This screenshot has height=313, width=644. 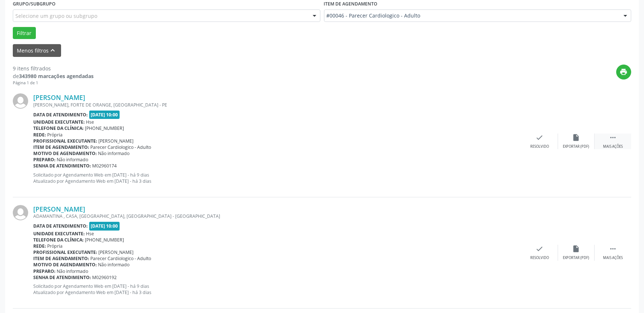 What do you see at coordinates (37, 50) in the screenshot?
I see `button: Menos filtroskeyboard_arrow_up` at bounding box center [37, 50].